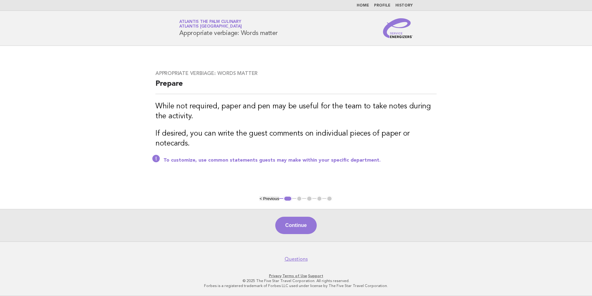  I want to click on a: Support, so click(316, 276).